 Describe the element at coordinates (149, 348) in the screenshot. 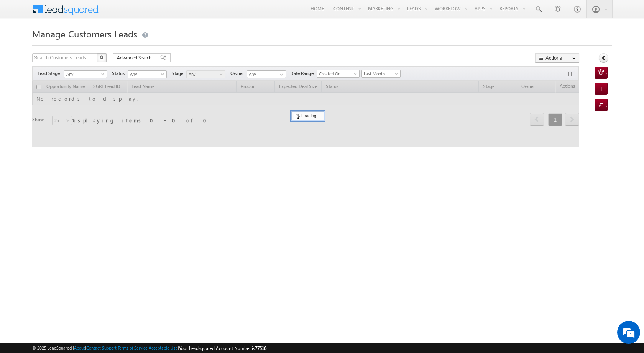

I see `span: © 2025 LeadSquared | | | | |` at that location.